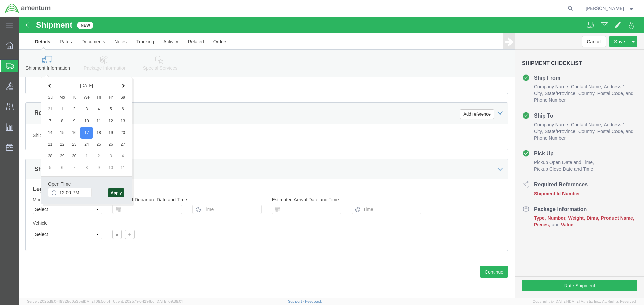 Image resolution: width=644 pixels, height=305 pixels. Describe the element at coordinates (297, 301) in the screenshot. I see `a: Support` at that location.